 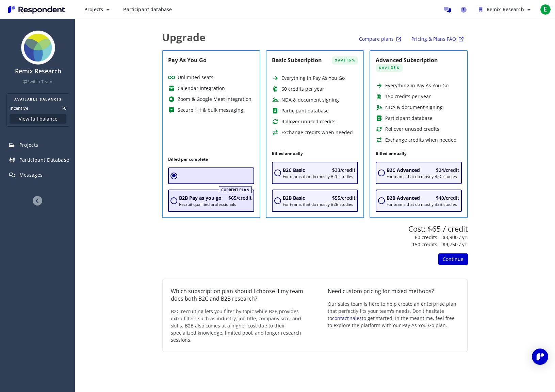 I want to click on p: Cost: $65 / credit, so click(x=438, y=229).